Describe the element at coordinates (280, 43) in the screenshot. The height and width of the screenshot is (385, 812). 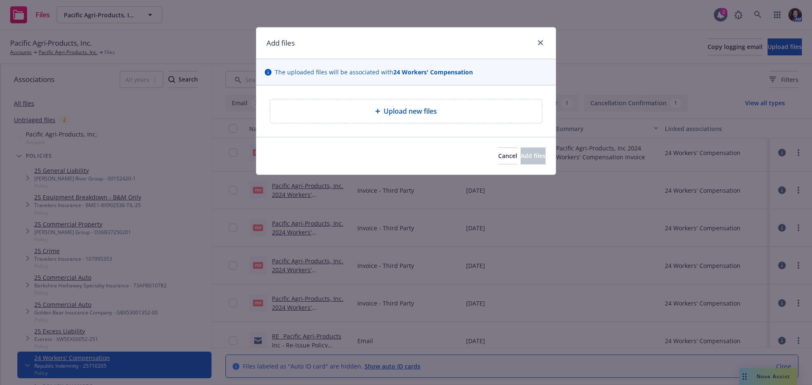
I see `h1: Add files` at that location.